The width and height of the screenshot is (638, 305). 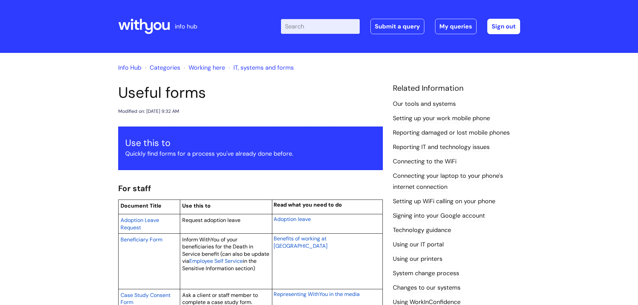 I want to click on a: IT, systems and forms, so click(x=264, y=68).